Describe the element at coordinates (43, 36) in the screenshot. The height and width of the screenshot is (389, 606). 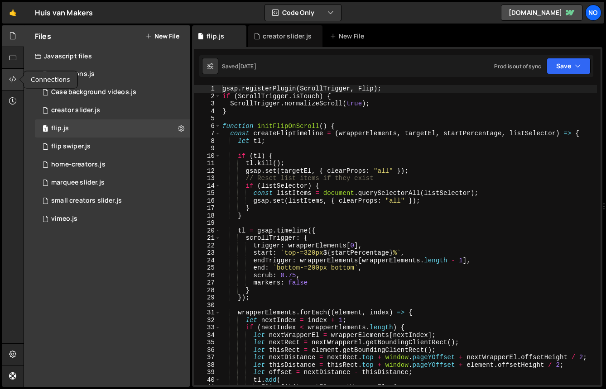
I see `h2: Files` at that location.